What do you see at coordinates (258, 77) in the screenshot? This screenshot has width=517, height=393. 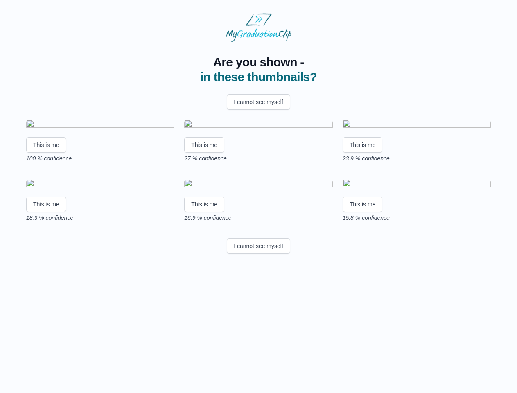 I see `span: in these thumbnails?` at bounding box center [258, 77].